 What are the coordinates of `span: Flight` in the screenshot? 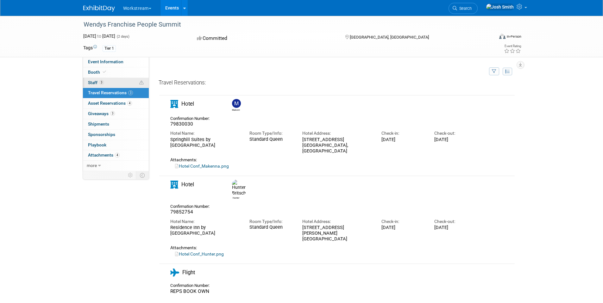 It's located at (189, 273).